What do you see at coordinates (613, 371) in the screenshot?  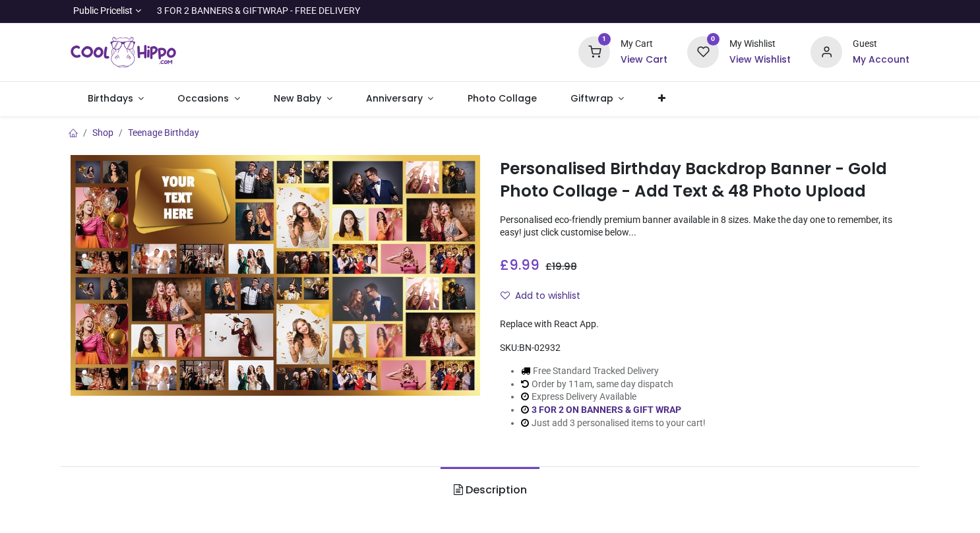 I see `li: Free Standard Tracked Delivery` at bounding box center [613, 371].